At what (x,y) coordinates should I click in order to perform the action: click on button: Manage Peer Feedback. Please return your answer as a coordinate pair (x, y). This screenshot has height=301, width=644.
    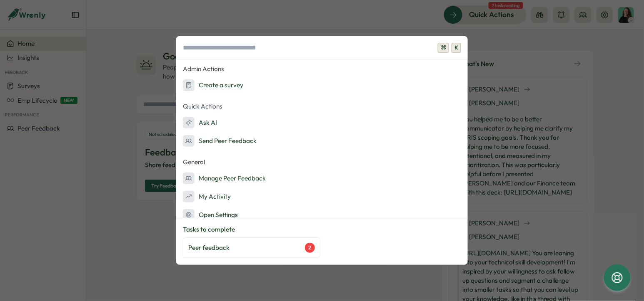
    Looking at the image, I should click on (322, 179).